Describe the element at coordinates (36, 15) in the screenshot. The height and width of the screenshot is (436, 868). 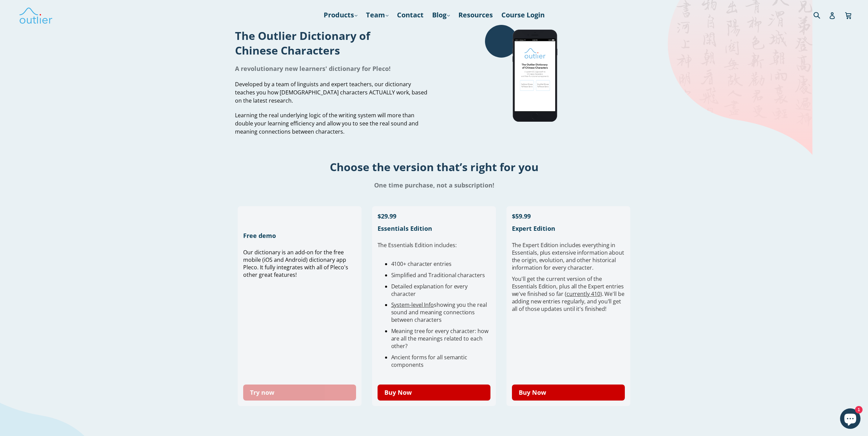
I see `img: Outlier Linguistics` at that location.